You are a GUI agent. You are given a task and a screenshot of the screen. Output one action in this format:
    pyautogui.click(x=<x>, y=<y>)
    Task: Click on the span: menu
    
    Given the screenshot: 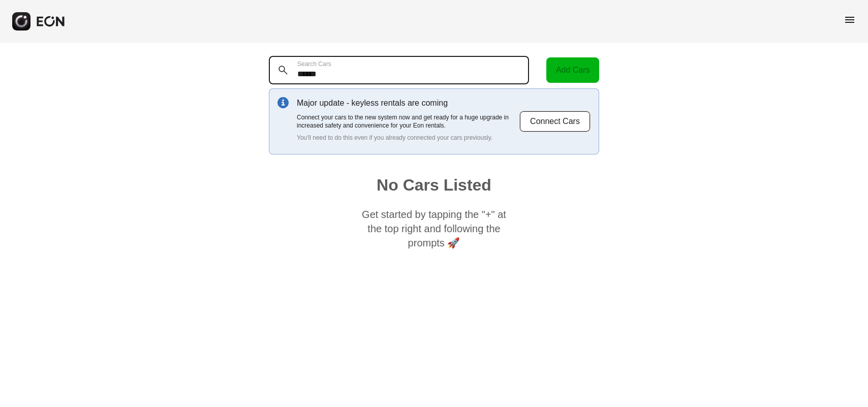 What is the action you would take?
    pyautogui.click(x=850, y=20)
    